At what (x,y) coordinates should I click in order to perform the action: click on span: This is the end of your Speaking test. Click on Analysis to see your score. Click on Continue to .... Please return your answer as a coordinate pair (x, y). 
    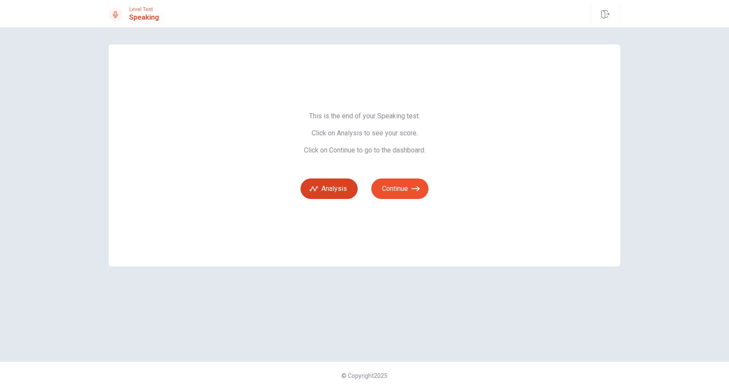
    Looking at the image, I should click on (365, 133).